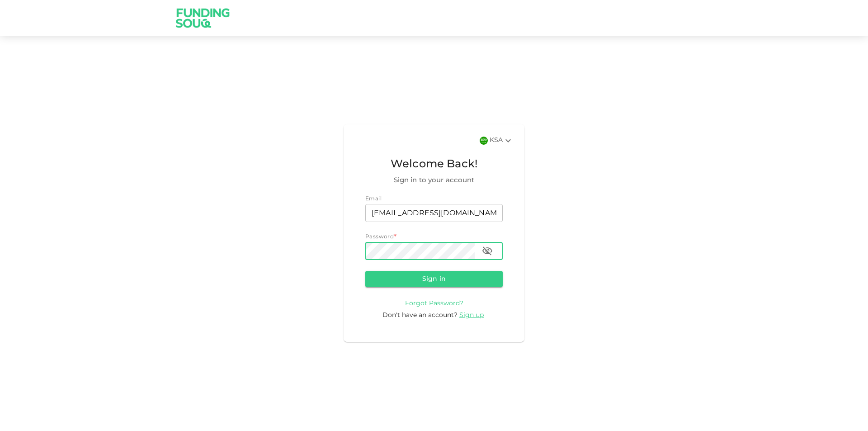 The height and width of the screenshot is (431, 868). Describe the element at coordinates (434, 303) in the screenshot. I see `span: Forgot Password?` at that location.